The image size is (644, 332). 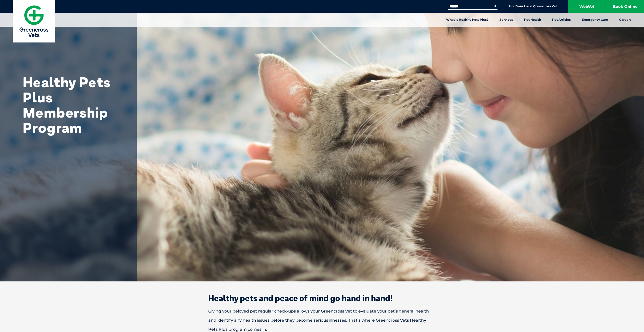 What do you see at coordinates (561, 20) in the screenshot?
I see `a: Pet Articles` at bounding box center [561, 20].